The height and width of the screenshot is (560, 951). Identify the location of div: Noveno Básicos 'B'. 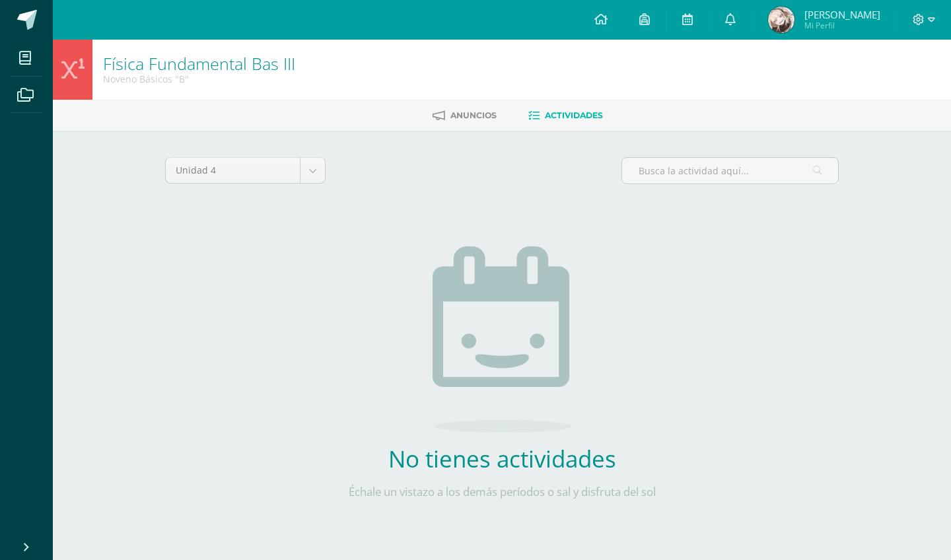
(199, 79).